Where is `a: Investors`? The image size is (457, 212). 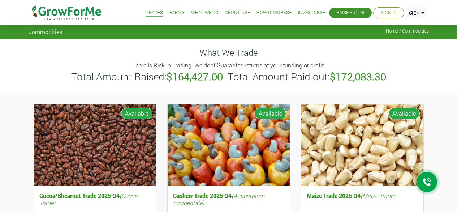 a: Investors is located at coordinates (312, 13).